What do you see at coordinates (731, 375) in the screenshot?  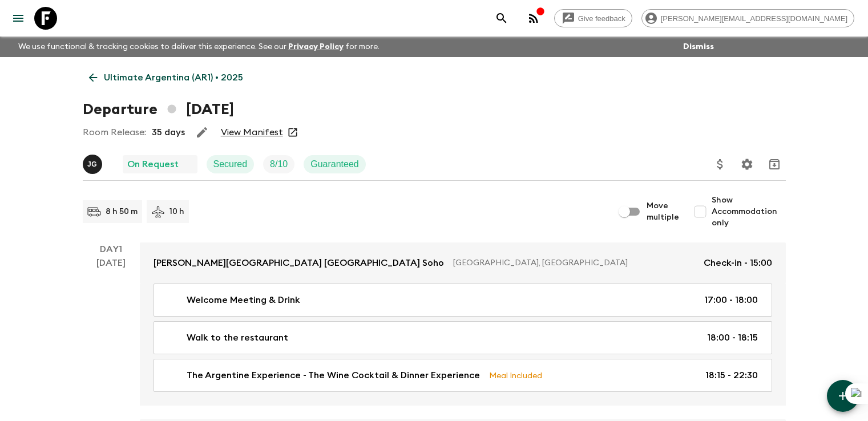 I see `p: 18:15 - 22:30` at bounding box center [731, 375].